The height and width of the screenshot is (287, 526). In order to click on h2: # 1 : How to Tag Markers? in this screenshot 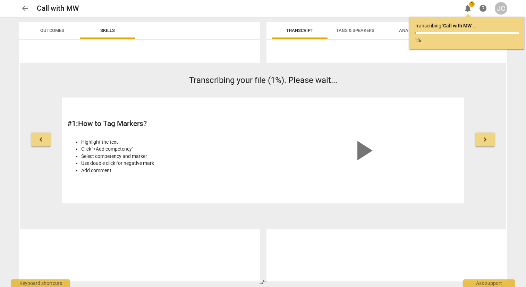, I will do `click(163, 124)`.